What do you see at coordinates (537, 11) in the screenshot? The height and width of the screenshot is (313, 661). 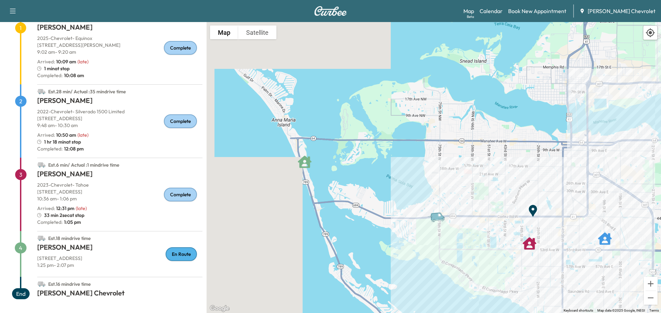 I see `a: Book New Appointment` at bounding box center [537, 11].